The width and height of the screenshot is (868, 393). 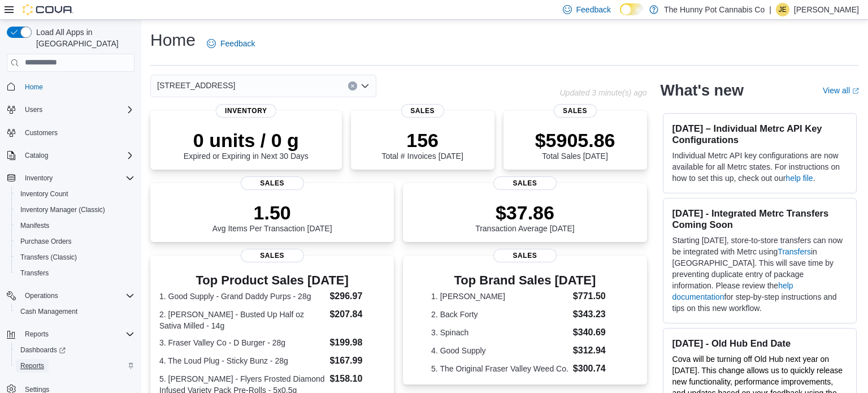 What do you see at coordinates (75, 242) in the screenshot?
I see `button: Purchase Orders` at bounding box center [75, 242].